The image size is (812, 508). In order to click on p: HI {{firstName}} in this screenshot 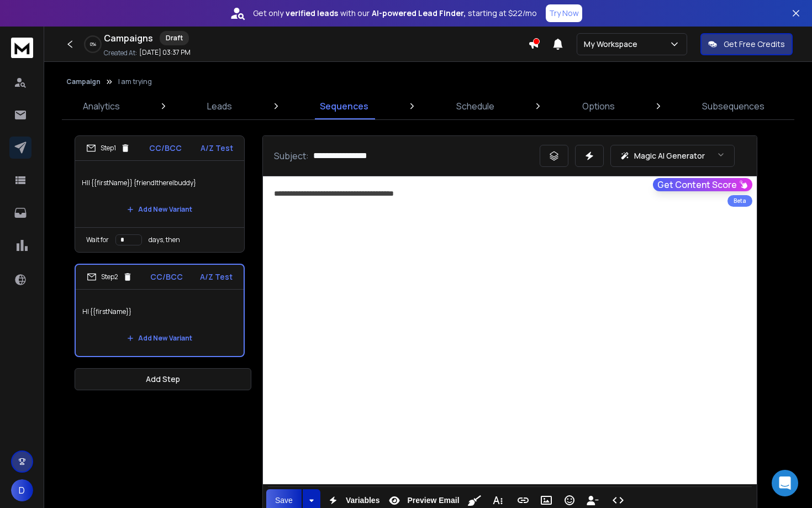, I will do `click(160, 312)`.